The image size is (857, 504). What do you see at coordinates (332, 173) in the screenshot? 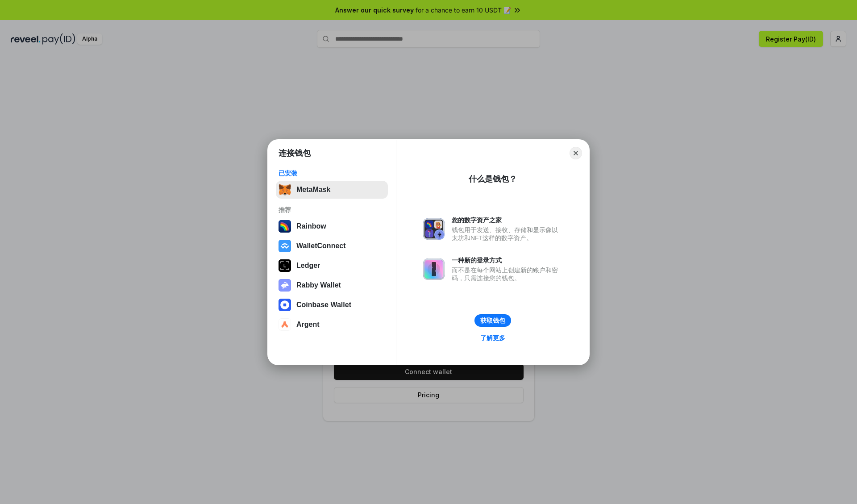
I see `div: 已安装` at bounding box center [332, 173].